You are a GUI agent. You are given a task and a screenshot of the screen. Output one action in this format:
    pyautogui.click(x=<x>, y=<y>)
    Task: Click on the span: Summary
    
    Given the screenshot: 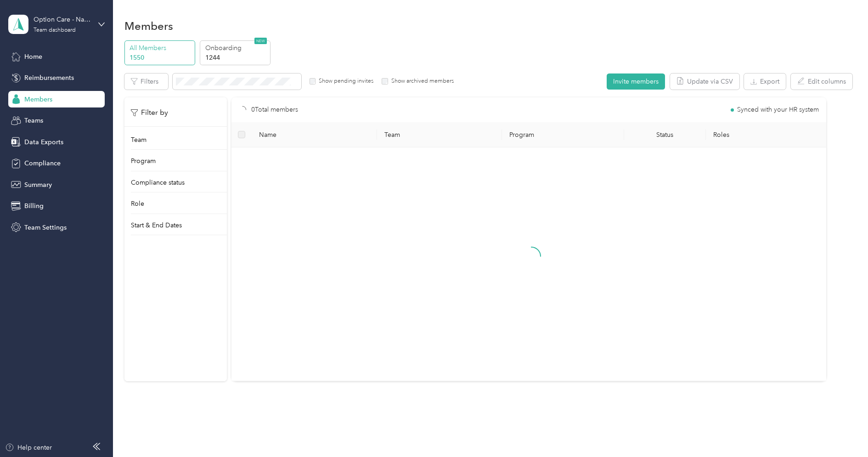 What is the action you would take?
    pyautogui.click(x=38, y=185)
    